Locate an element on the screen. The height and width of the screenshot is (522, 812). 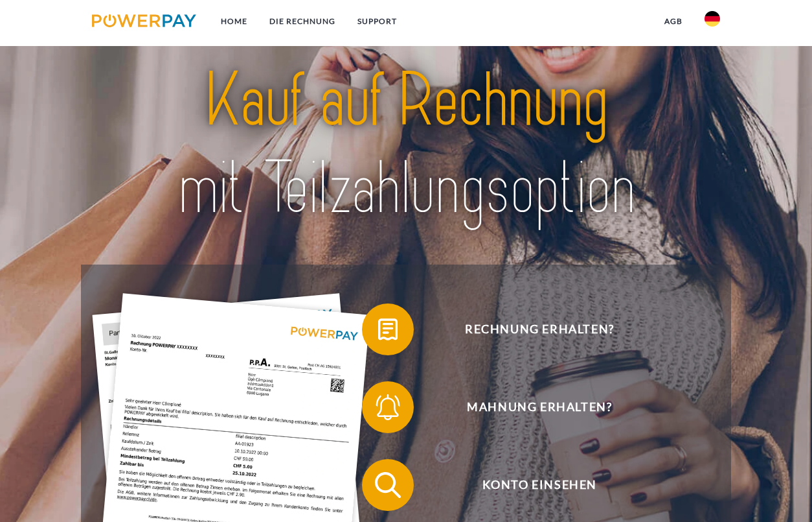
a: Rechnung erhalten? is located at coordinates (530, 329).